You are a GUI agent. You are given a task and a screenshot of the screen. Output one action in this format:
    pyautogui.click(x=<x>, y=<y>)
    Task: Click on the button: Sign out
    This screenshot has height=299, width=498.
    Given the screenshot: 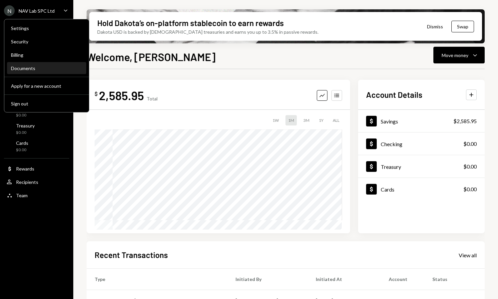 What is the action you would take?
    pyautogui.click(x=47, y=104)
    